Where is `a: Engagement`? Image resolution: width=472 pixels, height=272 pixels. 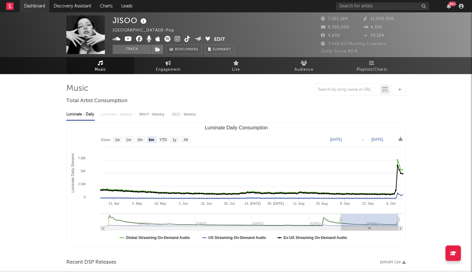 a: Engagement is located at coordinates (168, 65).